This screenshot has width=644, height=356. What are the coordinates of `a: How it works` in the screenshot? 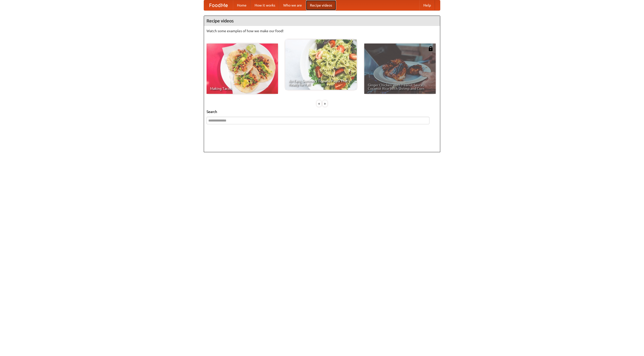 It's located at (265, 5).